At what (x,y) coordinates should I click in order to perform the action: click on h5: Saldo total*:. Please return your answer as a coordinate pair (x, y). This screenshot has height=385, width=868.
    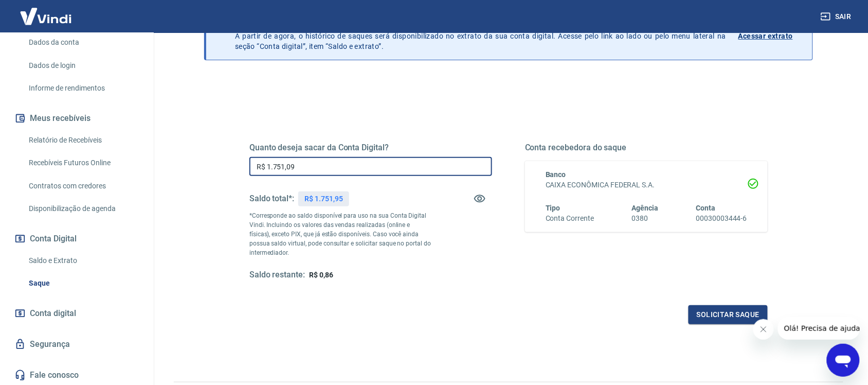
    Looking at the image, I should click on (271, 199).